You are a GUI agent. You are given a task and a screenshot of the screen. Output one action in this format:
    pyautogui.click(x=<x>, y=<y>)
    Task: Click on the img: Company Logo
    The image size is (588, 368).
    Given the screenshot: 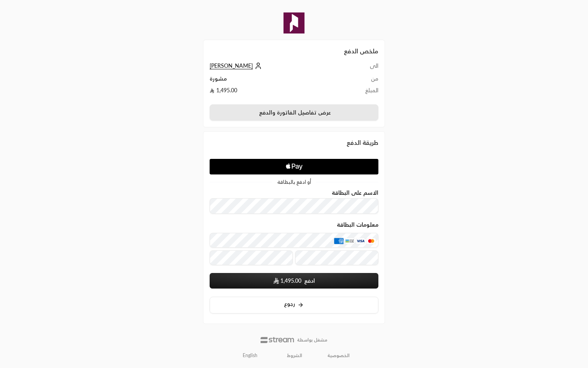 What is the action you would take?
    pyautogui.click(x=294, y=23)
    